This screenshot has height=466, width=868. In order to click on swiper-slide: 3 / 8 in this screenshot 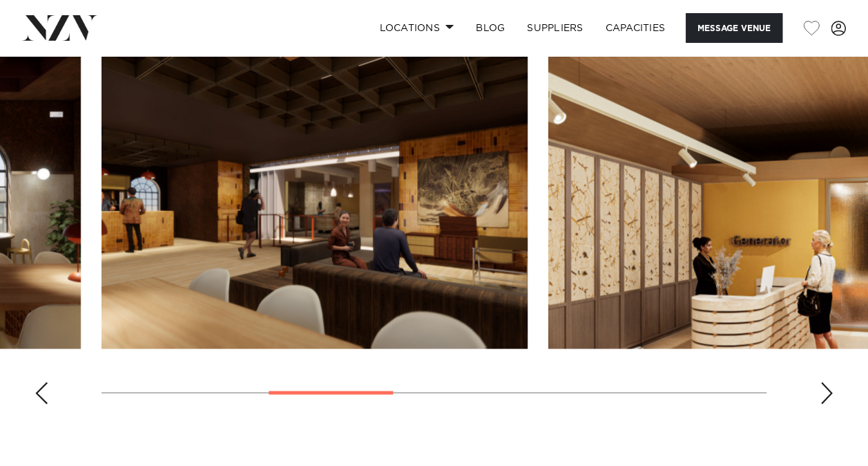, I will do `click(314, 191)`.